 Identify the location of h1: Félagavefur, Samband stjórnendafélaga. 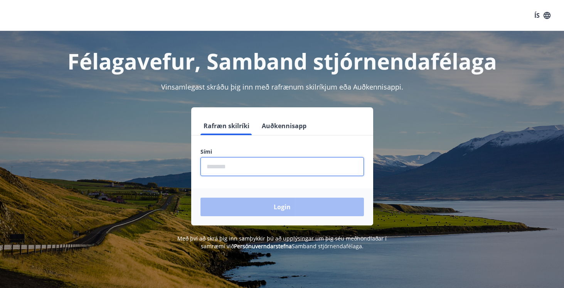
(282, 61).